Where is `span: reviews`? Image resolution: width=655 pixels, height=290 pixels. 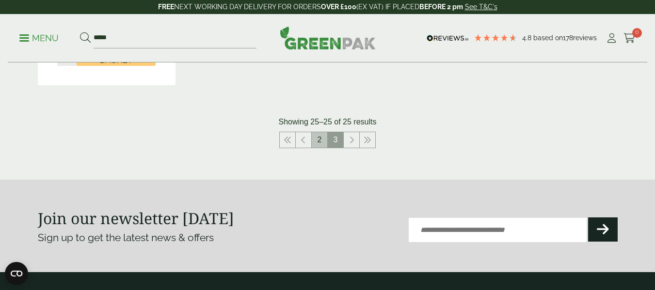 span: reviews is located at coordinates (584, 38).